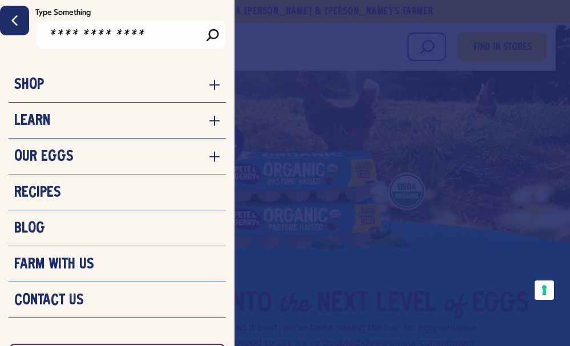  I want to click on input: Search, so click(213, 35).